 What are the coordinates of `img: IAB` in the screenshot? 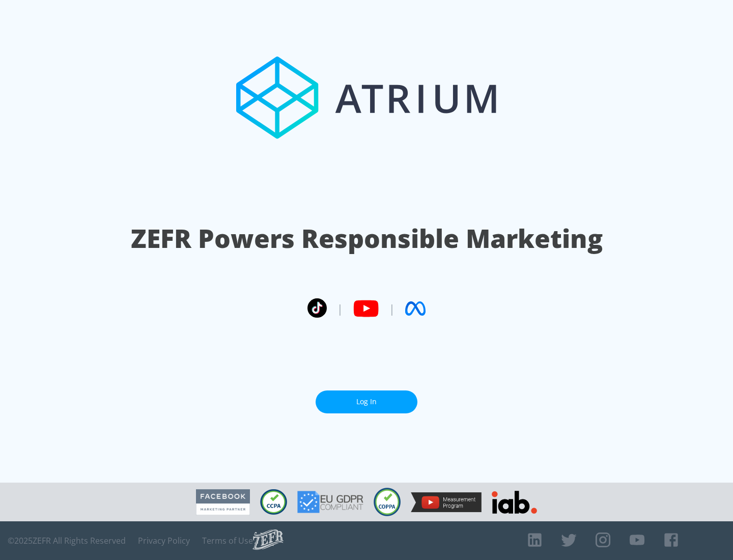 It's located at (515, 502).